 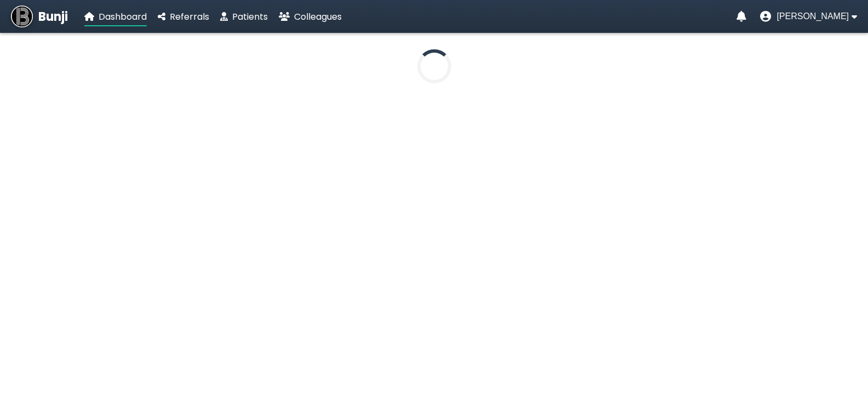 What do you see at coordinates (122, 16) in the screenshot?
I see `span: Dashboard` at bounding box center [122, 16].